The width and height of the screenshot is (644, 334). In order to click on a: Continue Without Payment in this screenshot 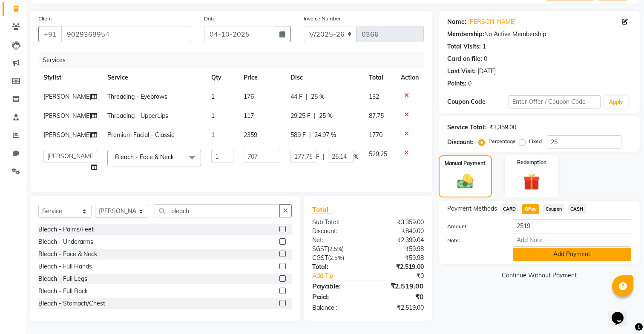, I will do `click(539, 275)`.